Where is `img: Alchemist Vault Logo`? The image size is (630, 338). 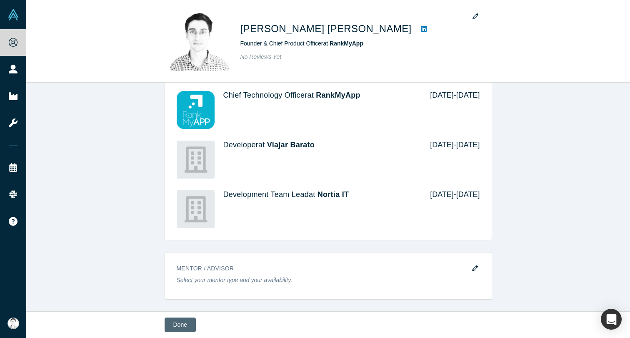 img: Alchemist Vault Logo is located at coordinates (13, 15).